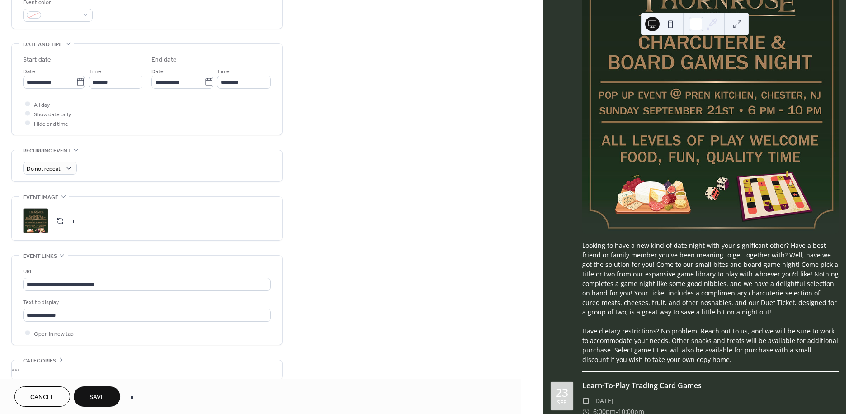  I want to click on span: Do not repeat, so click(43, 168).